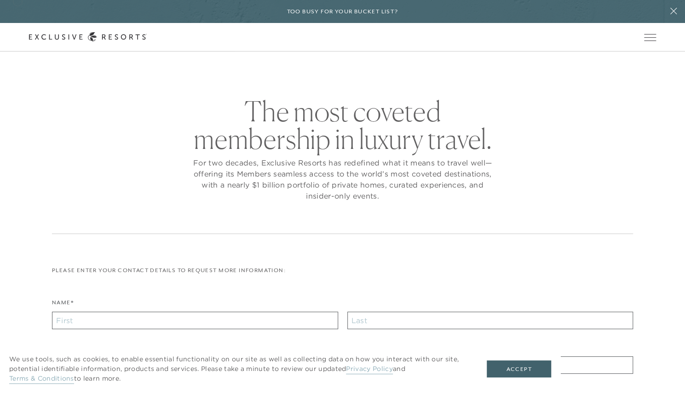 The width and height of the screenshot is (685, 399). What do you see at coordinates (63, 305) in the screenshot?
I see `label: Name*` at bounding box center [63, 305].